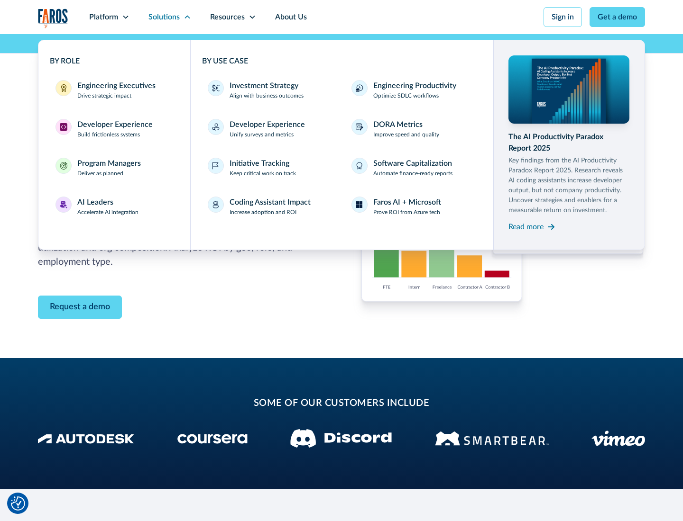  Describe the element at coordinates (617, 17) in the screenshot. I see `a: Get a demo` at that location.